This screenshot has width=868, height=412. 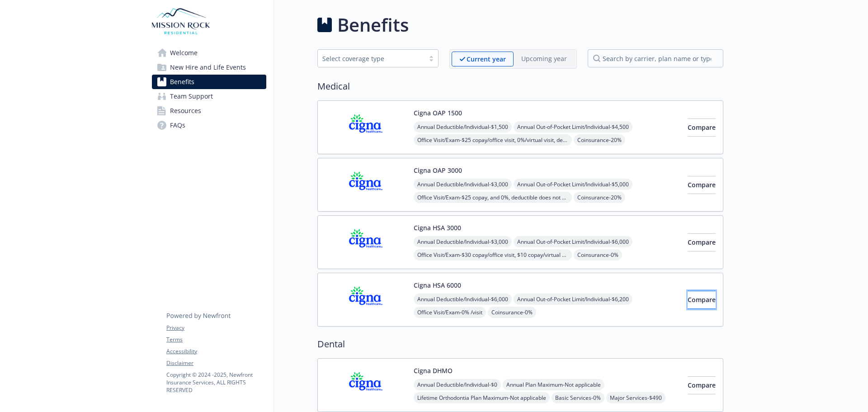 I want to click on span: Resources, so click(x=185, y=110).